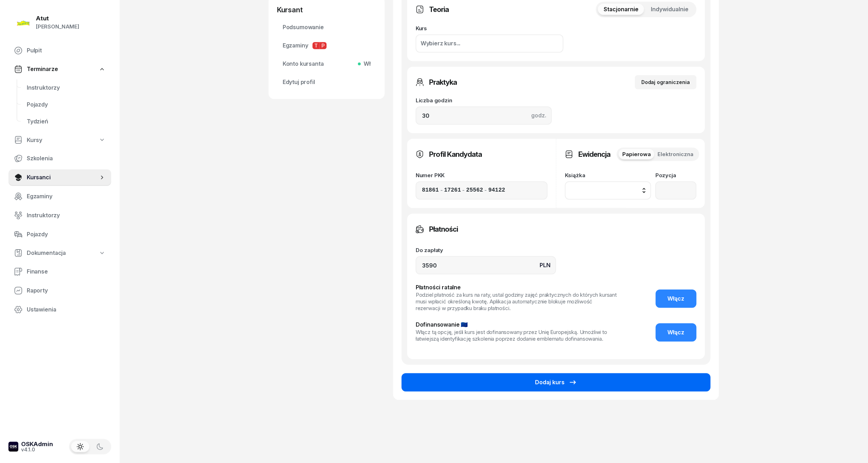 This screenshot has height=463, width=868. Describe the element at coordinates (60, 178) in the screenshot. I see `a: Kursanci` at that location.